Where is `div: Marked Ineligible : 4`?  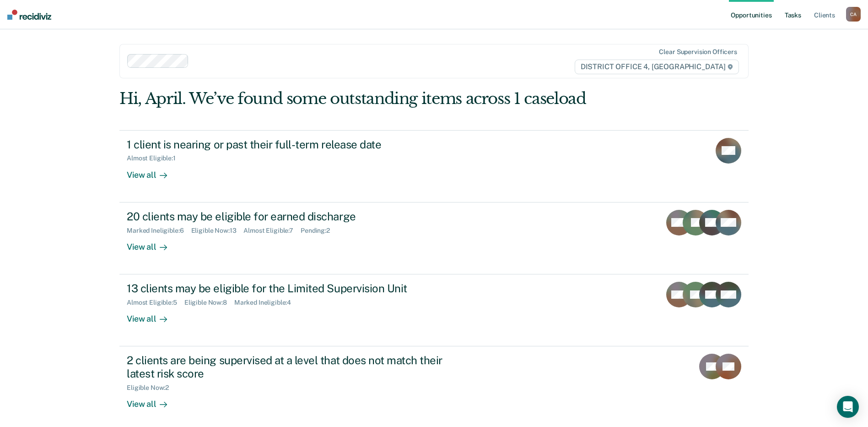
div: Marked Ineligible : 4 is located at coordinates (266, 302).